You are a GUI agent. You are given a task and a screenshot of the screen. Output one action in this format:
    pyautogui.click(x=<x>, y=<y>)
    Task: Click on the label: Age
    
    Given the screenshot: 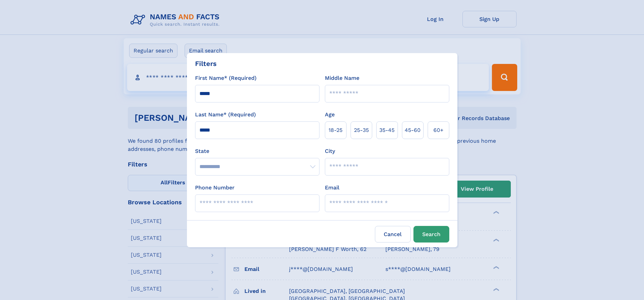 What is the action you would take?
    pyautogui.click(x=329, y=115)
    